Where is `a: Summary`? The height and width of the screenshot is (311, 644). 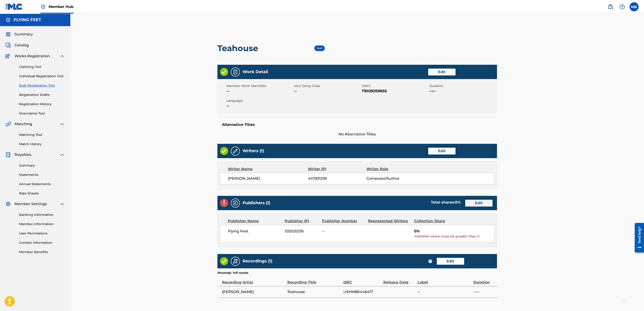 a: Summary is located at coordinates (42, 166).